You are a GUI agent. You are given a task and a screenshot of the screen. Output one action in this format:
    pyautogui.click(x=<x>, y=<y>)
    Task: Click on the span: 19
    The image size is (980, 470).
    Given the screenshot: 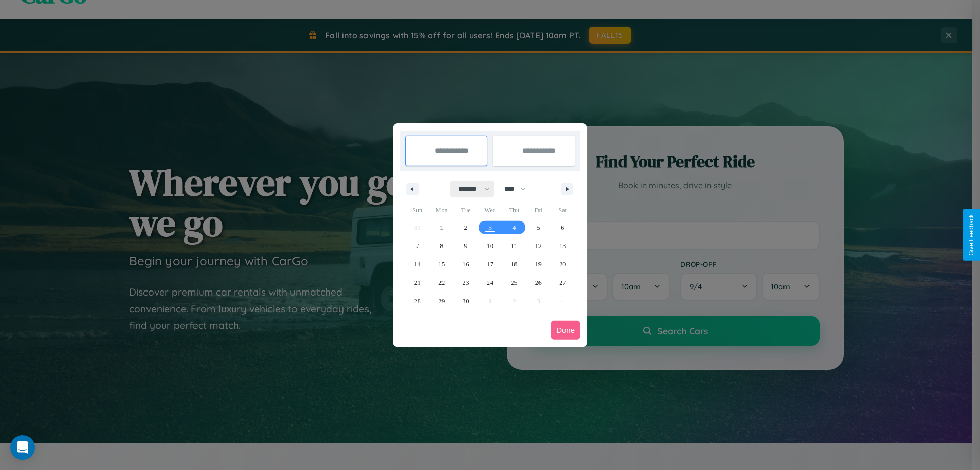 What is the action you would take?
    pyautogui.click(x=539, y=264)
    